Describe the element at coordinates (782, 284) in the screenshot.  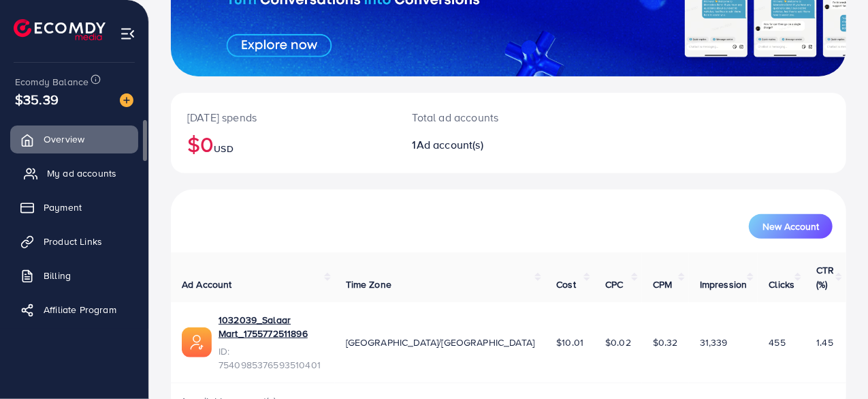
I see `span: Clicks` at that location.